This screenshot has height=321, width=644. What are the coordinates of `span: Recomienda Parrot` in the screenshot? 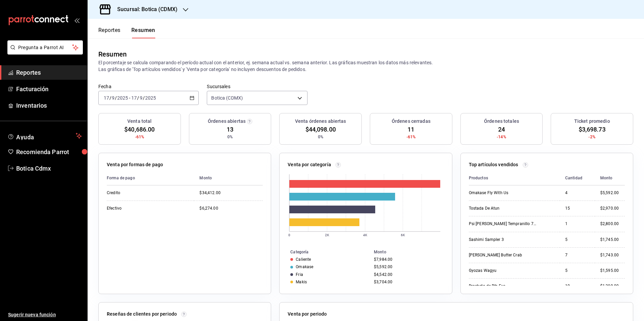 It's located at (49, 152).